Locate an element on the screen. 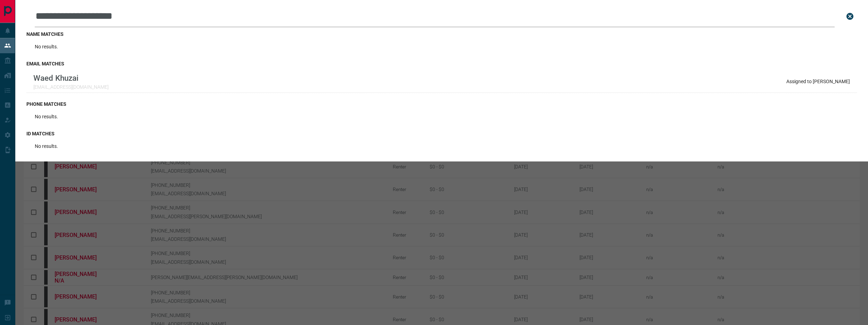 The height and width of the screenshot is (325, 868). button: close search bar is located at coordinates (850, 16).